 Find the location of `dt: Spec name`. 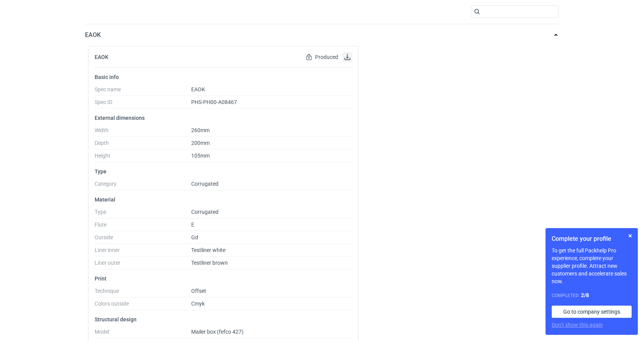

dt: Spec name is located at coordinates (143, 91).